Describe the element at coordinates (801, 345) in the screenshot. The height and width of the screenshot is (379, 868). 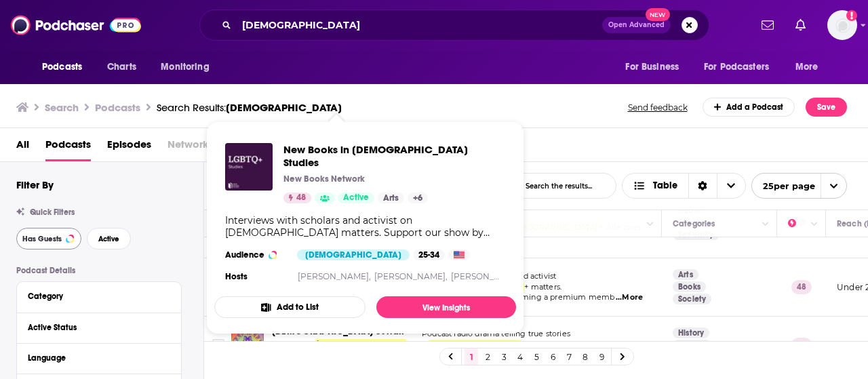
I see `p: 47` at that location.